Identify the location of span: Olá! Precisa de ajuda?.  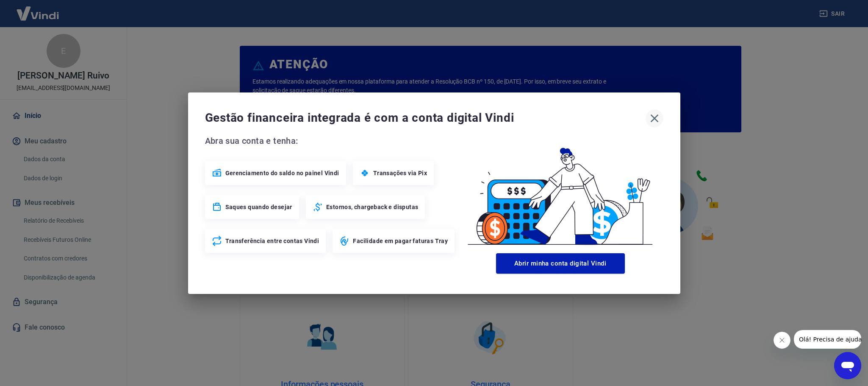
(38, 10).